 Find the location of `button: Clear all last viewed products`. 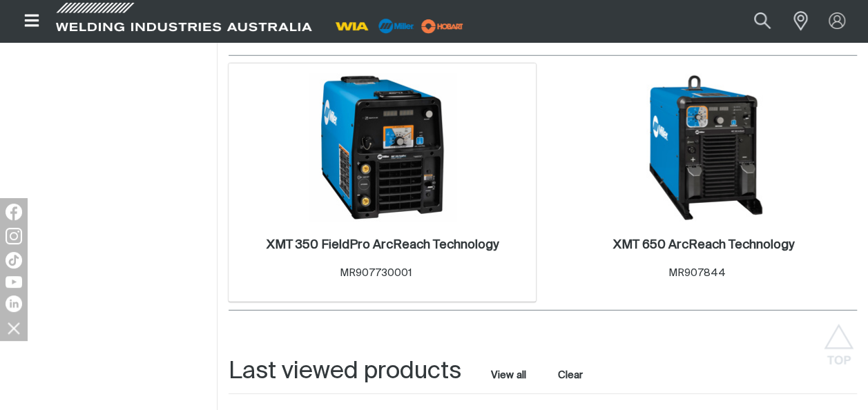

button: Clear all last viewed products is located at coordinates (570, 375).